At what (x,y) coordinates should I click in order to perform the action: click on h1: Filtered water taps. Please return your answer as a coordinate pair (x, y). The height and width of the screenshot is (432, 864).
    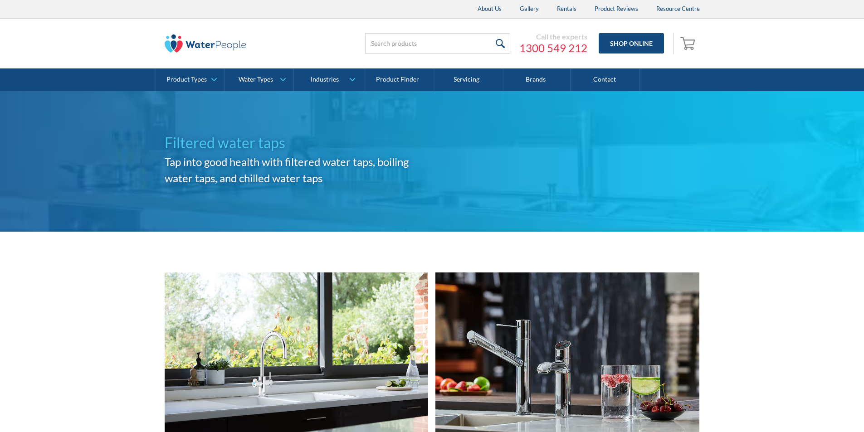
    Looking at the image, I should click on (298, 143).